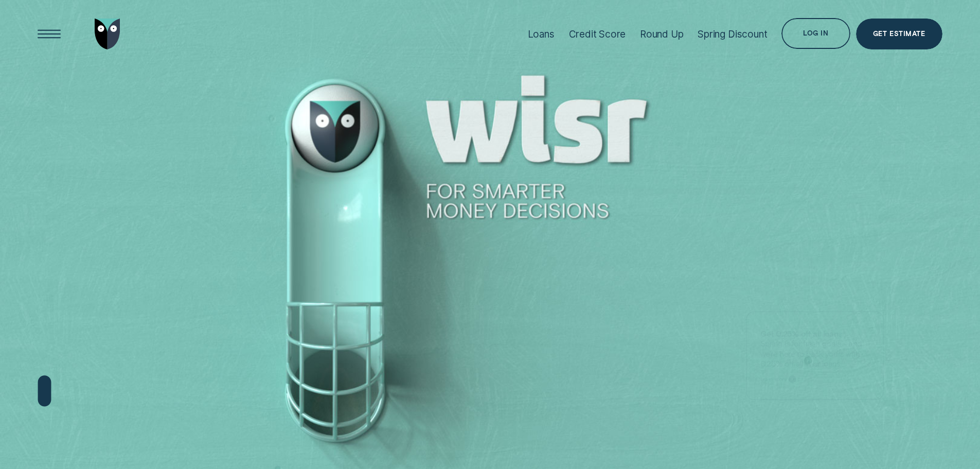 This screenshot has height=469, width=980. I want to click on a: Get 0.25% off all loansSpring is for fresh goals - and we’re here to back yours with 0.25% off al..., so click(815, 356).